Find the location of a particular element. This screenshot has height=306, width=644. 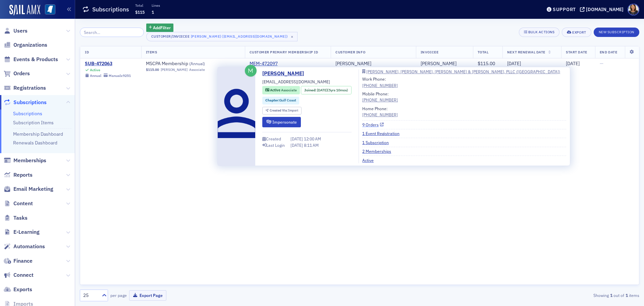

span: Customer Primary Membership ID is located at coordinates (284, 52).